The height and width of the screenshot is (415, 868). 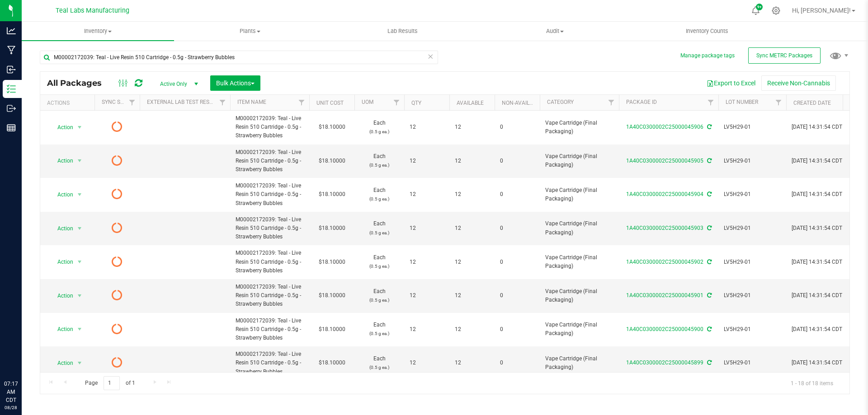 I want to click on span: Teal Labs Manufacturing, so click(x=92, y=11).